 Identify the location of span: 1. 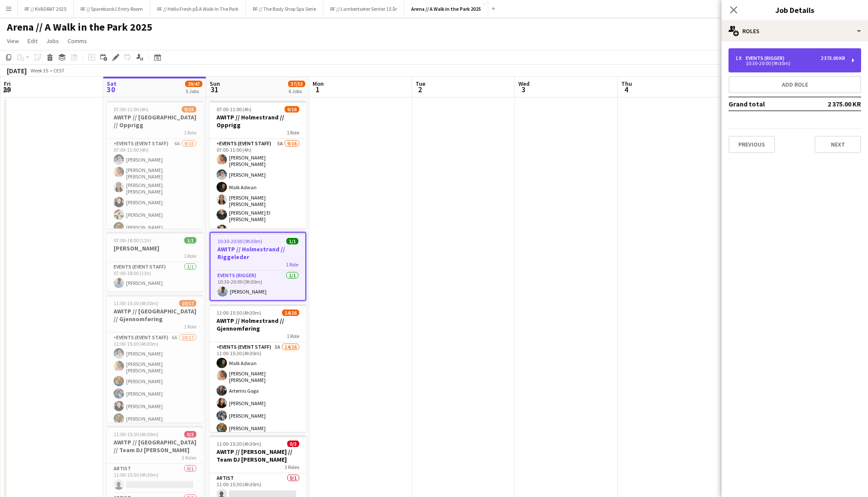
(317, 89).